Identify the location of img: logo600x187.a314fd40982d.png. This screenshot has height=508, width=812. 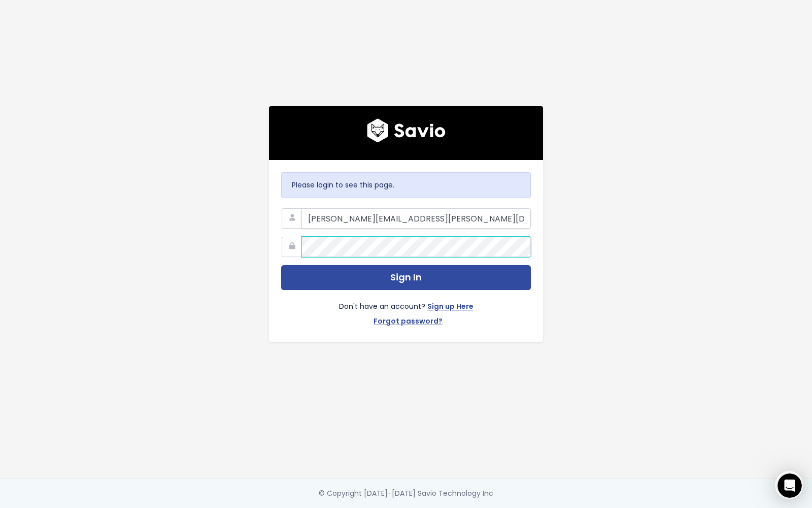
(406, 131).